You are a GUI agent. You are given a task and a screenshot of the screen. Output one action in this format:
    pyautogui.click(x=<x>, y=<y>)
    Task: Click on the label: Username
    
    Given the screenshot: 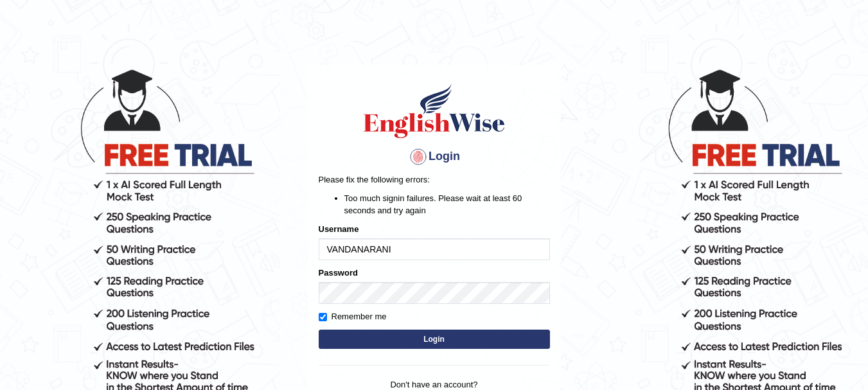 What is the action you would take?
    pyautogui.click(x=338, y=228)
    